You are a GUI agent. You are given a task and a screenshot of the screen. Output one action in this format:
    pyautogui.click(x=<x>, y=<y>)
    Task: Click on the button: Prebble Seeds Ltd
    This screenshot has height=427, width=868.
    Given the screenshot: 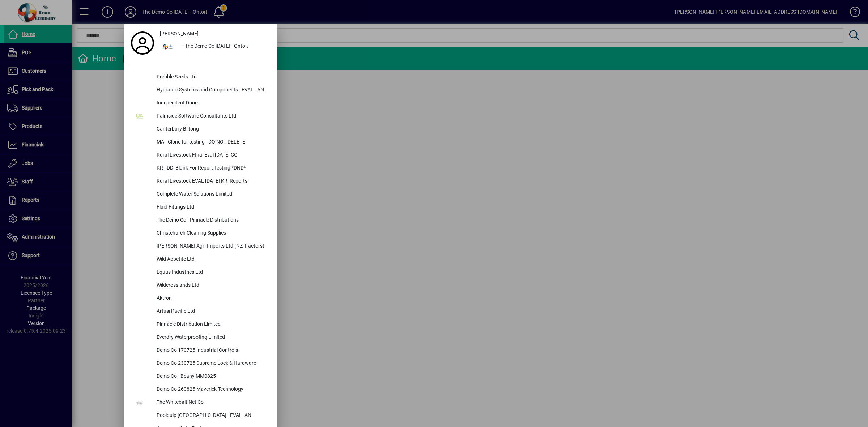 What is the action you would take?
    pyautogui.click(x=201, y=77)
    